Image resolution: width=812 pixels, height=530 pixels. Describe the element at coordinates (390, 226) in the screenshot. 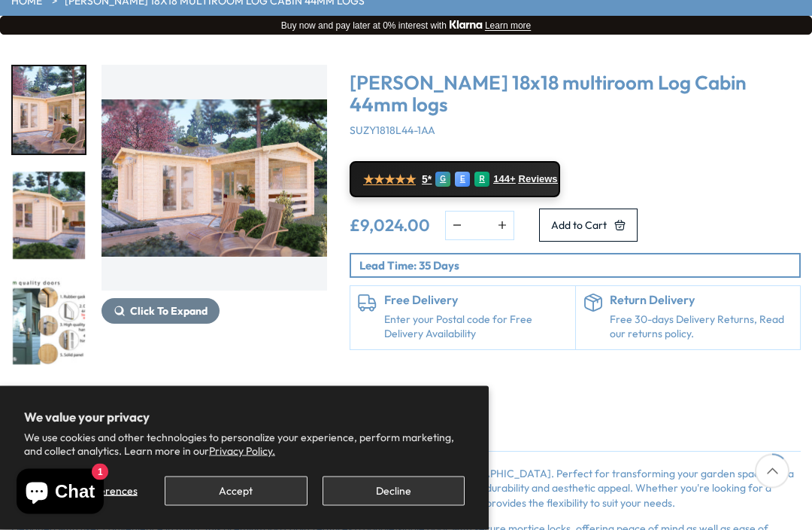

I see `ins: £9,024.00` at that location.